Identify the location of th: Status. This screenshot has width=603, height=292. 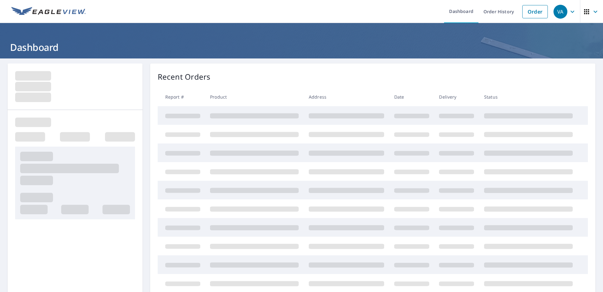
(529, 97).